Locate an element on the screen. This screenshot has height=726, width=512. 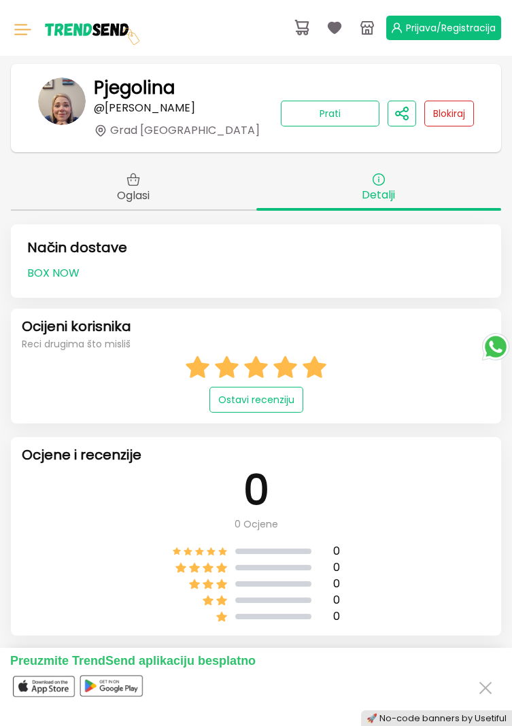
span: Detalji is located at coordinates (378, 195).